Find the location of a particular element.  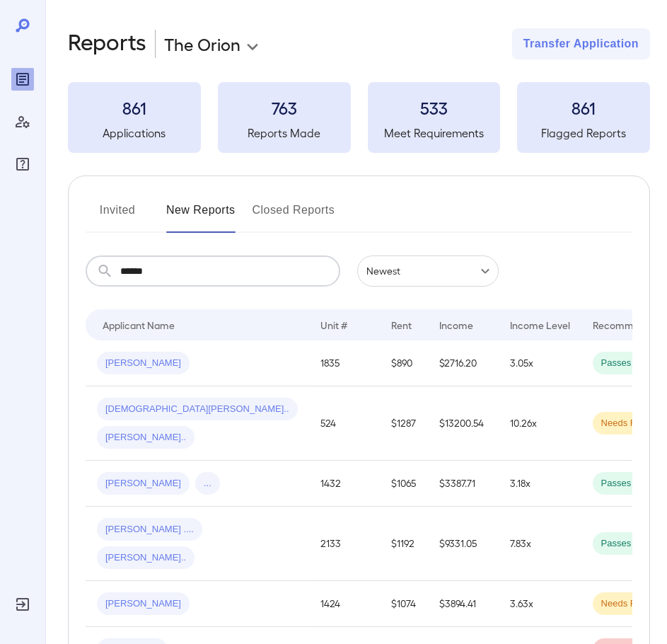

td: 7.83x is located at coordinates (540, 544).